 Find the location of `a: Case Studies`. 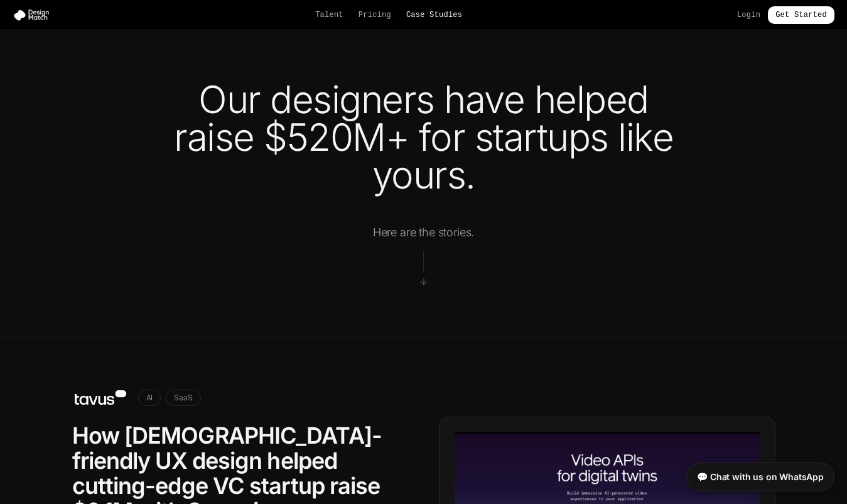

a: Case Studies is located at coordinates (434, 15).